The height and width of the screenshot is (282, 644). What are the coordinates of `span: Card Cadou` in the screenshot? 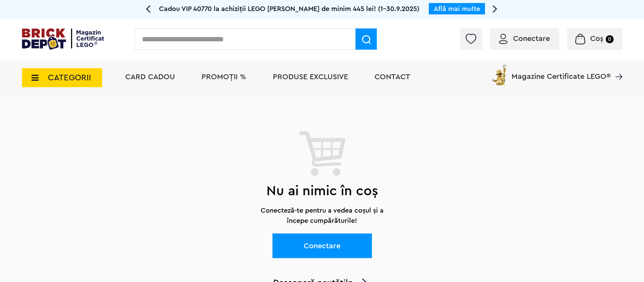 It's located at (150, 77).